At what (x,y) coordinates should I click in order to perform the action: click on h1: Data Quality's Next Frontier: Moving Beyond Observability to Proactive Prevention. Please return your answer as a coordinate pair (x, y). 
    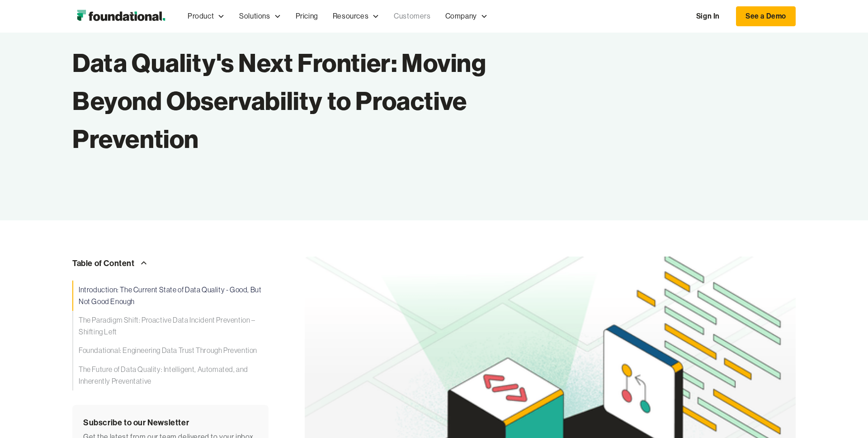
    Looking at the image, I should click on (320, 101).